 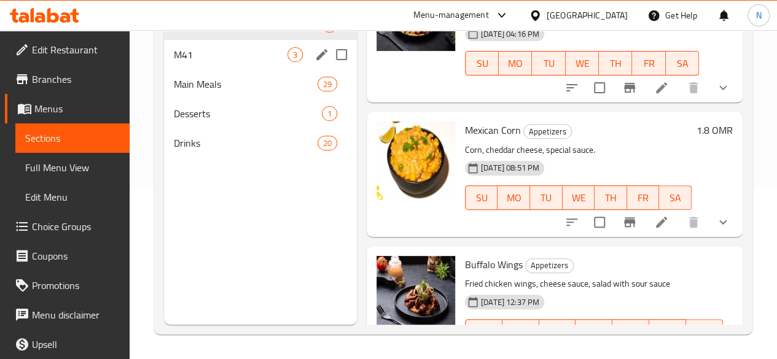 What do you see at coordinates (76, 50) in the screenshot?
I see `span: Edit Restaurant` at bounding box center [76, 50].